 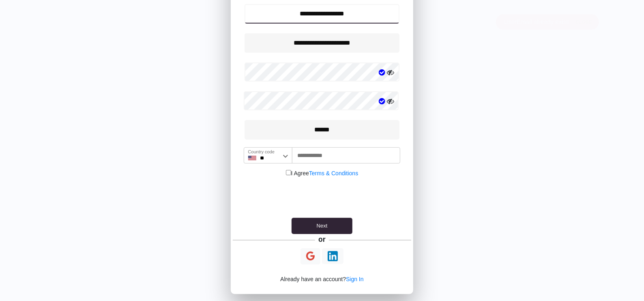 I want to click on button: Continue With LinkedIn, so click(x=333, y=256).